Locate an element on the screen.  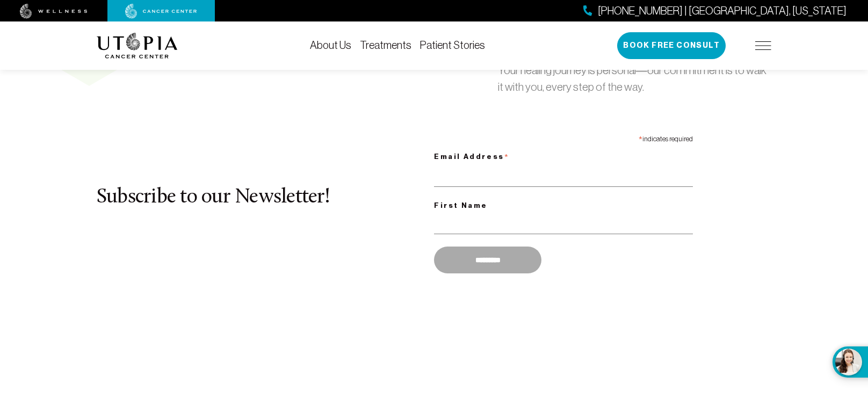
label: Email Address is located at coordinates (563, 155).